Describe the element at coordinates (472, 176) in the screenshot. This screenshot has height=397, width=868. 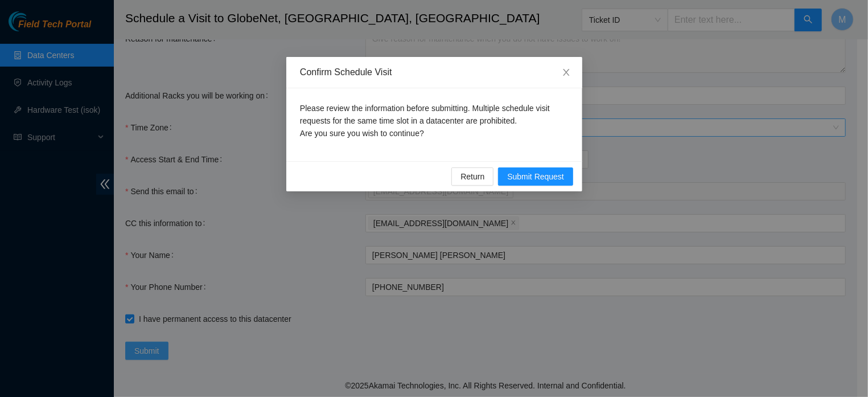
I see `button: Return` at that location.